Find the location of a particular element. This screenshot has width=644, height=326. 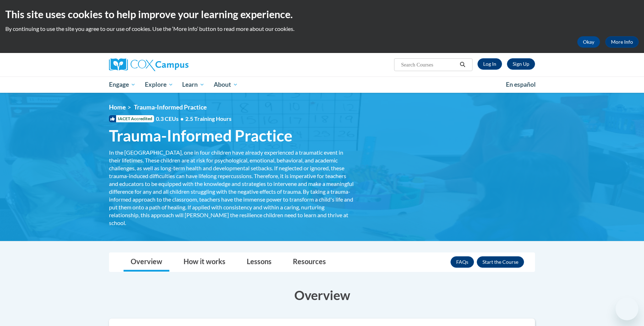

a: Resources is located at coordinates (309, 262).